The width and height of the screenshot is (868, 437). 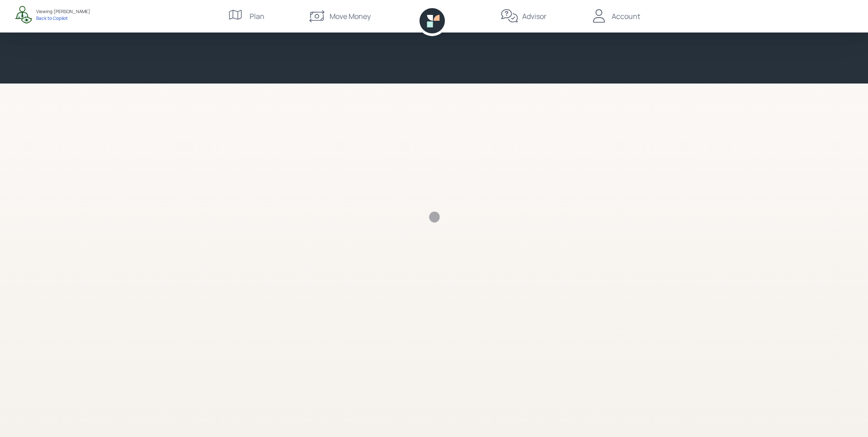 What do you see at coordinates (434, 217) in the screenshot?
I see `img: Retirable loading` at bounding box center [434, 217].